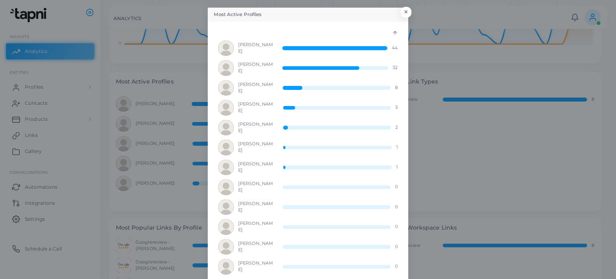 The width and height of the screenshot is (616, 279). What do you see at coordinates (397, 128) in the screenshot?
I see `span: 2` at bounding box center [397, 128].